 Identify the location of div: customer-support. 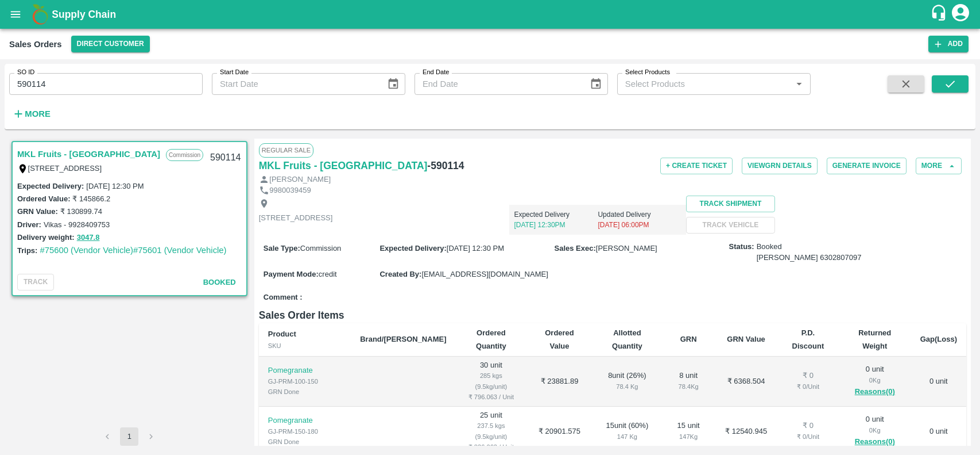
(940, 15).